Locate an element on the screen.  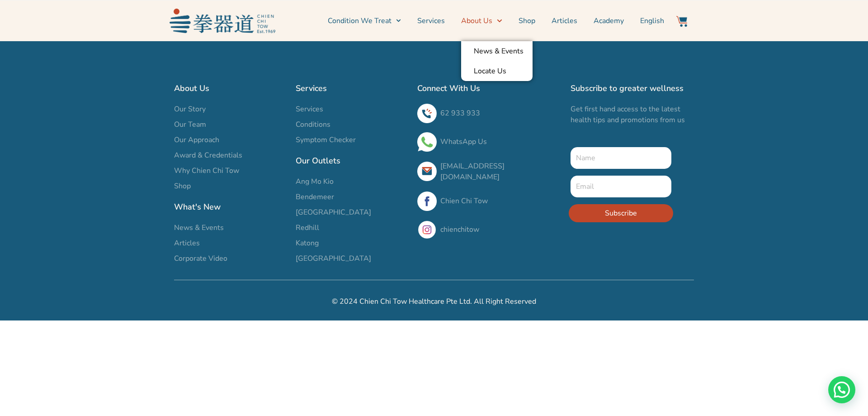
p: Get first hand access to the latest health tips and promotions from us is located at coordinates (632, 115).